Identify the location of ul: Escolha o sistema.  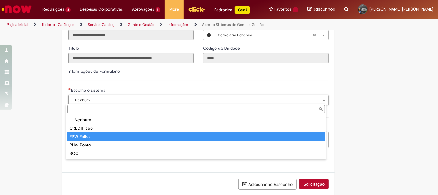
(196, 136).